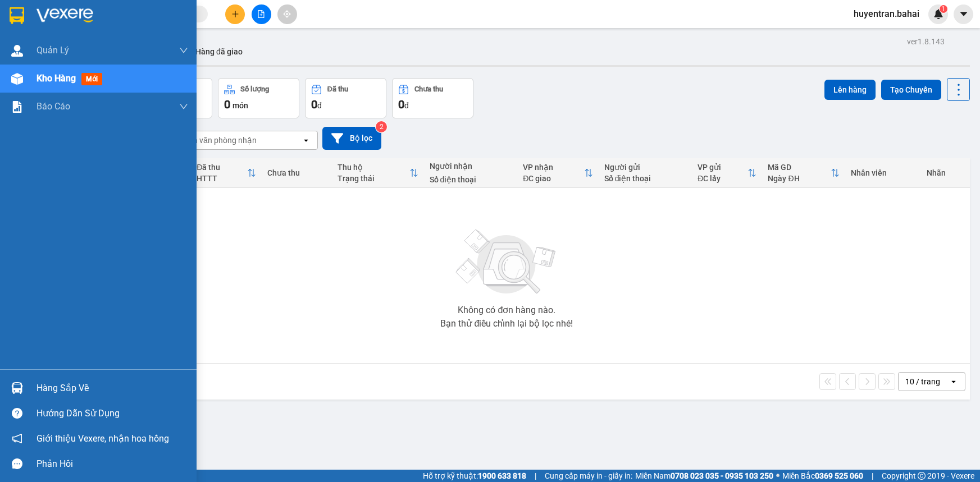 This screenshot has width=980, height=482. Describe the element at coordinates (112, 464) in the screenshot. I see `div: Phản hồi` at that location.